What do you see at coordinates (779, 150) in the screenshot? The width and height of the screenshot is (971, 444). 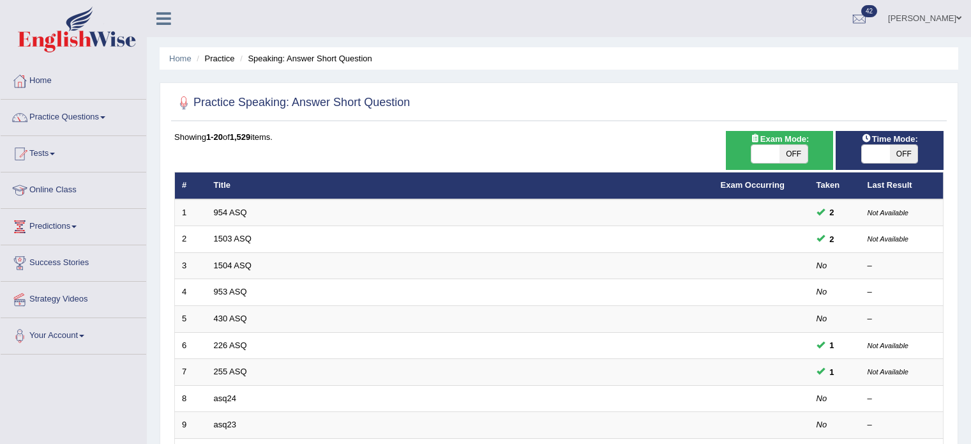 I see `div: Show exams occurring in exams` at bounding box center [779, 150].